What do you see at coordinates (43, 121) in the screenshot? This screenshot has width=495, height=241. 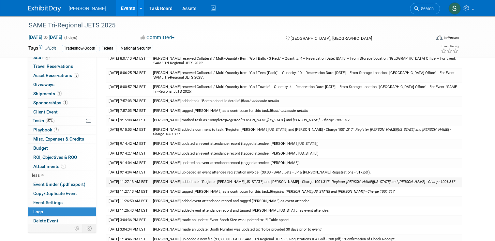 I see `span: Tasks` at bounding box center [43, 121].